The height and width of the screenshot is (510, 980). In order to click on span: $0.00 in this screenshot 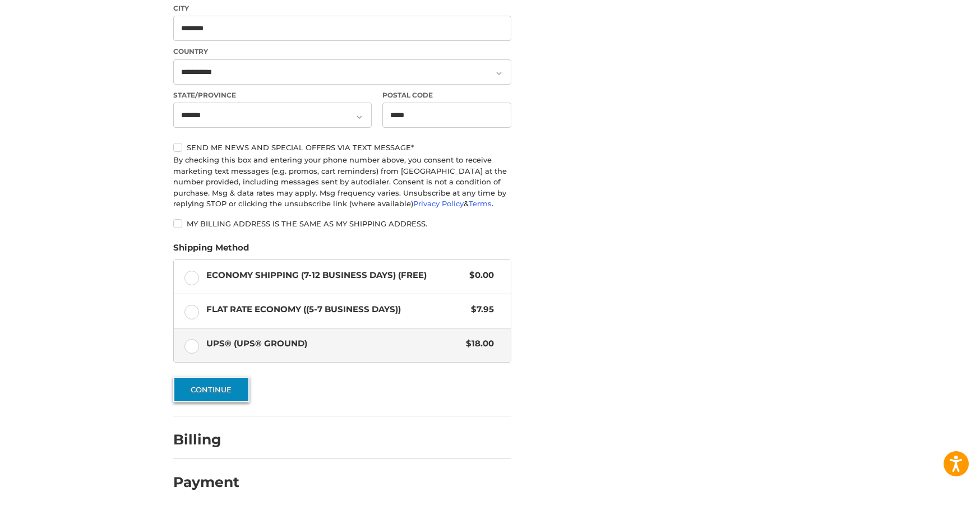, I will do `click(479, 275)`.